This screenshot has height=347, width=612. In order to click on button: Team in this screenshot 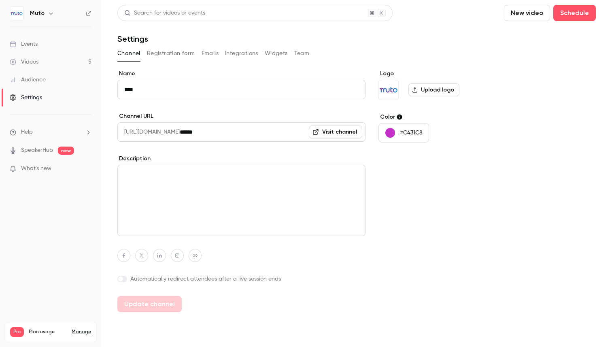, I will do `click(302, 53)`.